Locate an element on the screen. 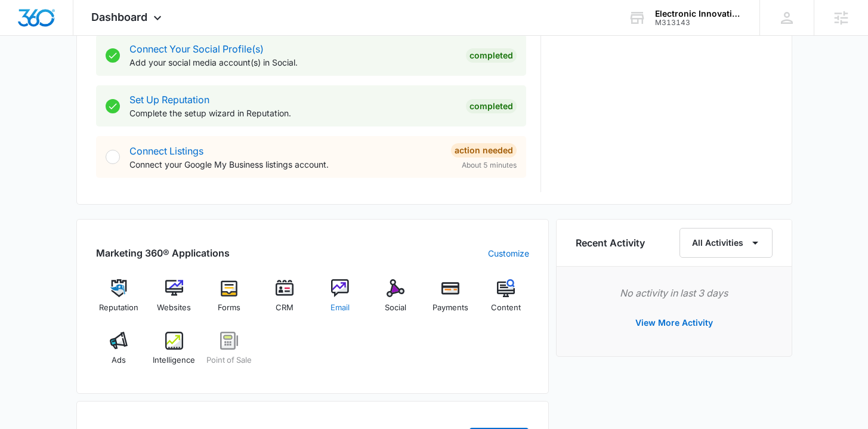  p: Add your social media account(s) in Social. is located at coordinates (293, 62).